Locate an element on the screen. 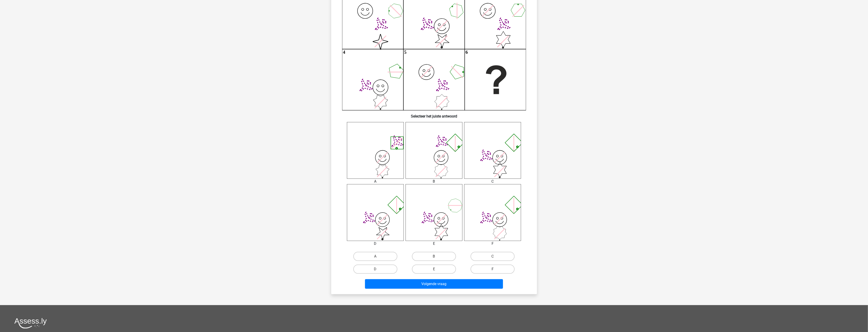 This screenshot has width=868, height=332. text: 5 is located at coordinates (406, 52).